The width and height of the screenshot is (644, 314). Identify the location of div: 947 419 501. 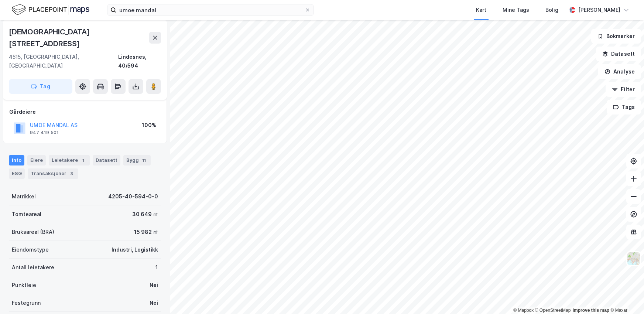
(44, 132).